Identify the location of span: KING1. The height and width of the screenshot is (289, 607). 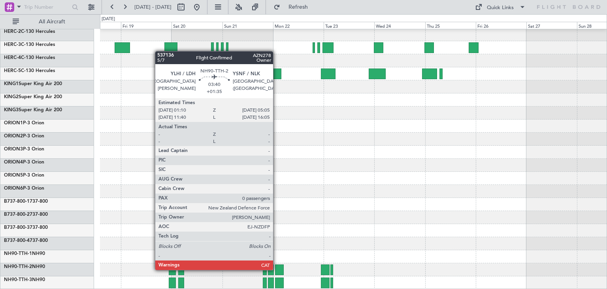
(11, 84).